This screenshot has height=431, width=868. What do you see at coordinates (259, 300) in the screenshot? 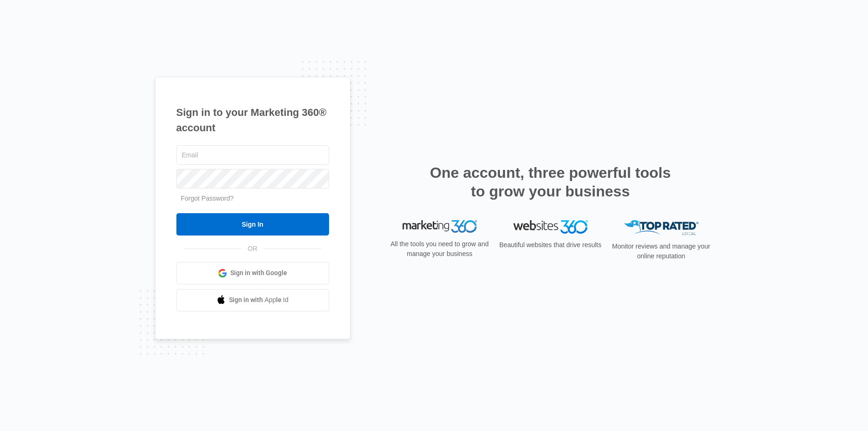
I see `span: Sign in with Apple Id` at bounding box center [259, 300].